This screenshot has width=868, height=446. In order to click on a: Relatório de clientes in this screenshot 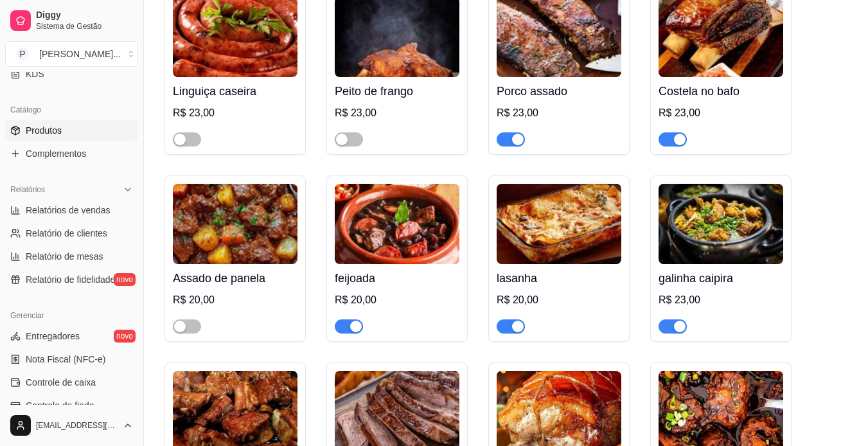, I will do `click(72, 233)`.